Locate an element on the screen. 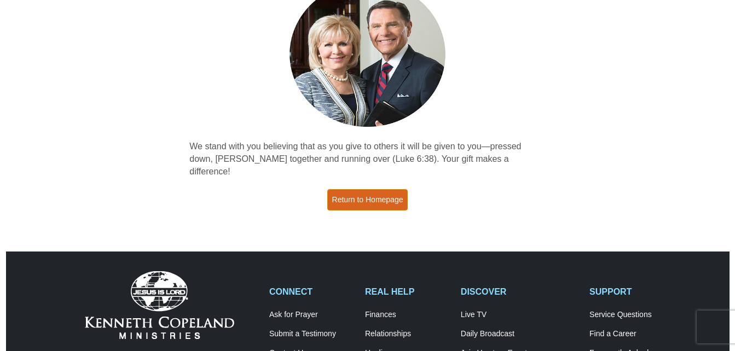 This screenshot has height=351, width=735. a: Finances is located at coordinates (407, 315).